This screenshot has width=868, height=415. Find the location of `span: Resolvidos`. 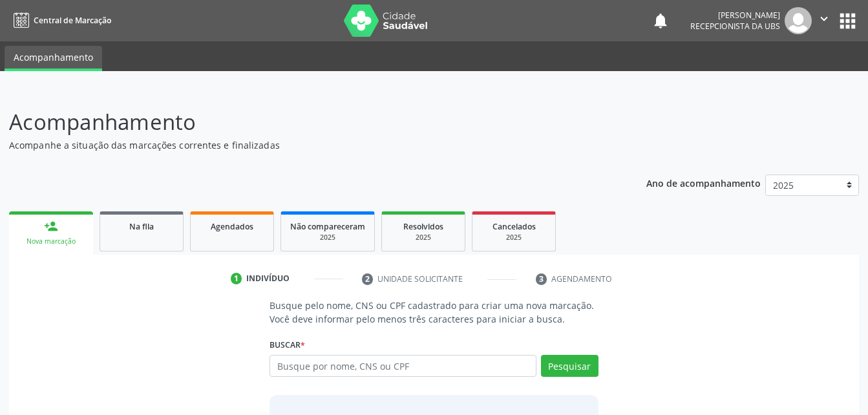

span: Resolvidos is located at coordinates (423, 226).